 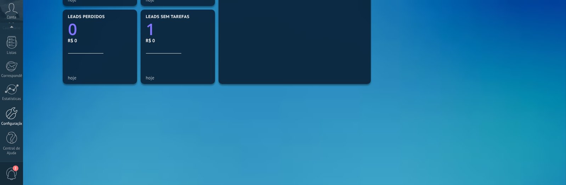 I want to click on font: Central de Ajuda, so click(x=11, y=151).